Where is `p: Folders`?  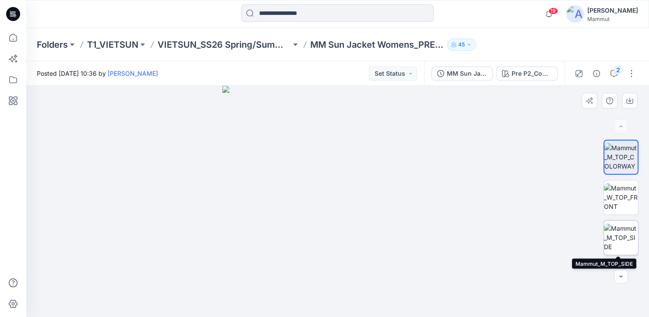 p: Folders is located at coordinates (52, 45).